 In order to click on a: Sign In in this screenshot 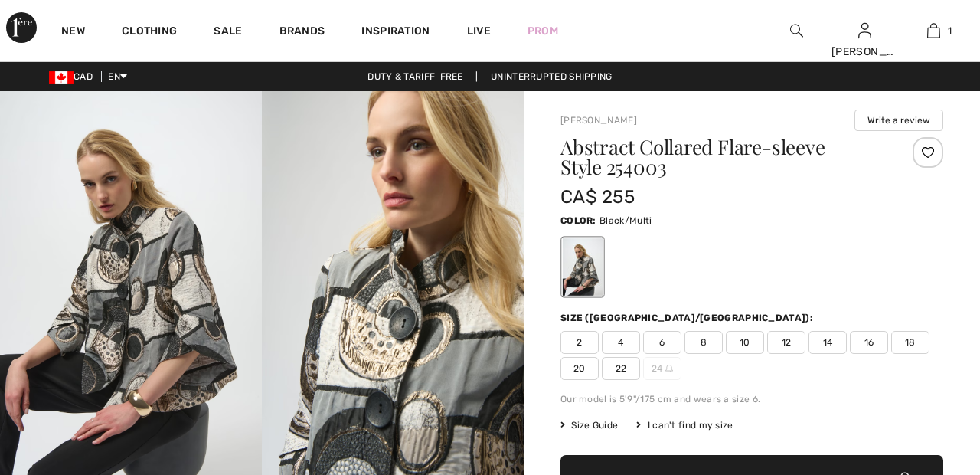, I will do `click(865, 30)`.